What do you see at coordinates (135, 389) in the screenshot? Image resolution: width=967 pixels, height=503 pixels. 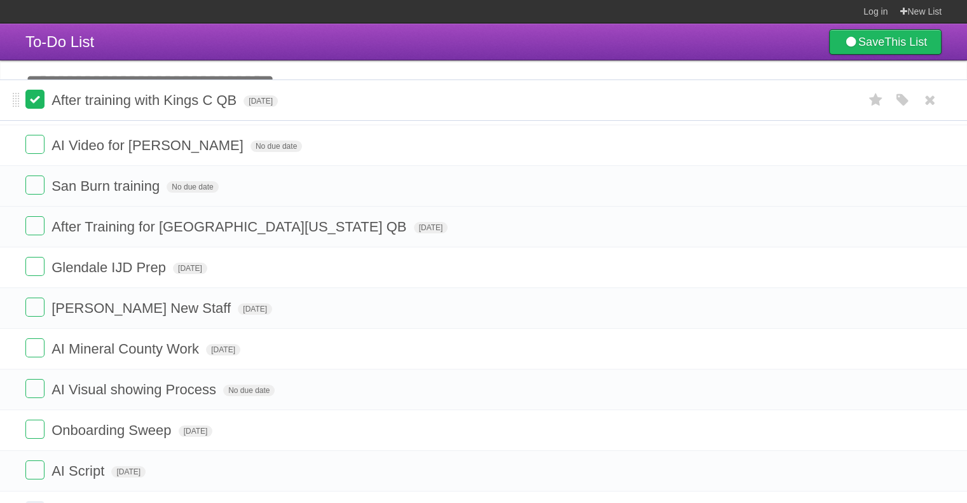 I see `span: AI Visual showing Process` at bounding box center [135, 389].